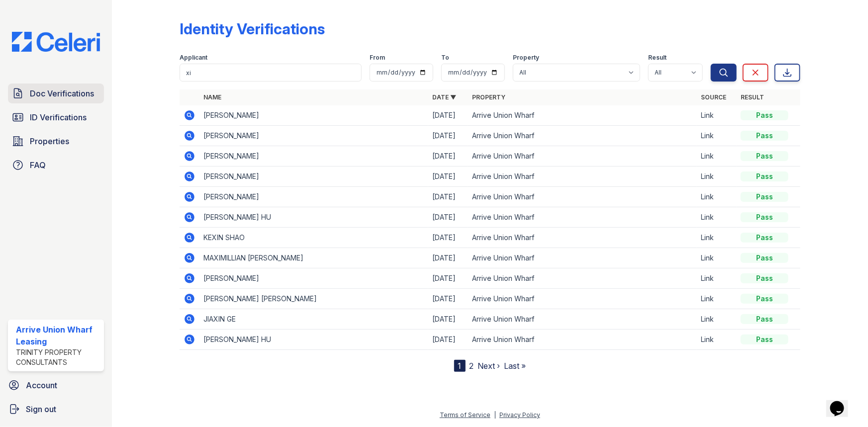 This screenshot has width=868, height=427. Describe the element at coordinates (714, 97) in the screenshot. I see `a: Source` at that location.